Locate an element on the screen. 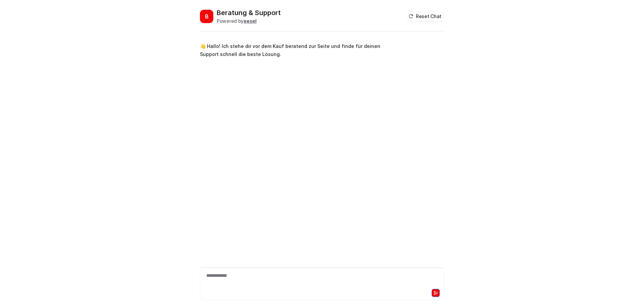 The height and width of the screenshot is (308, 644). div: Powered by is located at coordinates (249, 21).